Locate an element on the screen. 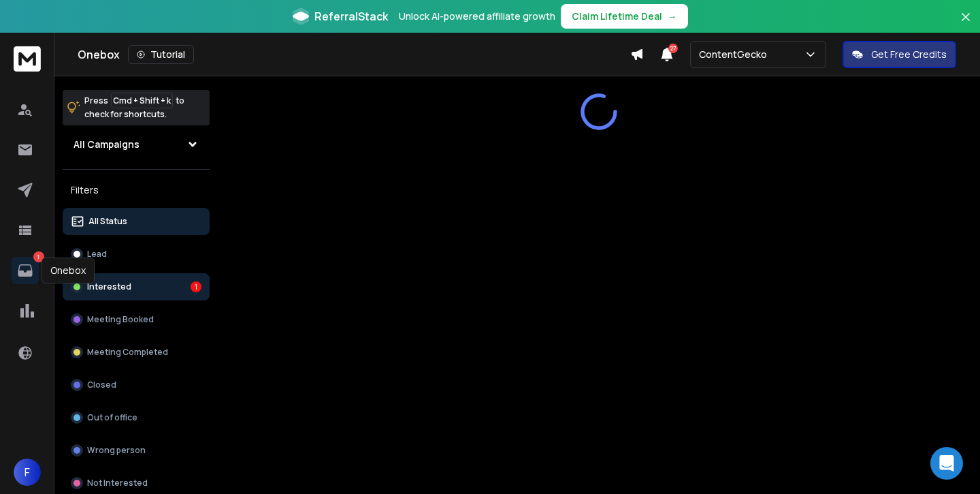 This screenshot has height=494, width=980. button: F is located at coordinates (27, 472).